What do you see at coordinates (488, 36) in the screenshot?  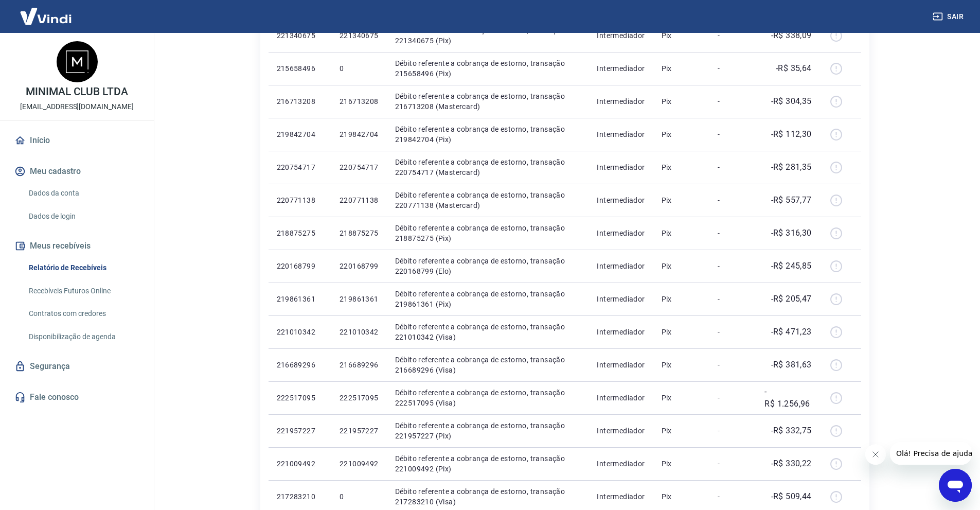 I see `p: Débito referente a cobrança de estorno, transação 221340675 (Pix)` at bounding box center [488, 36].